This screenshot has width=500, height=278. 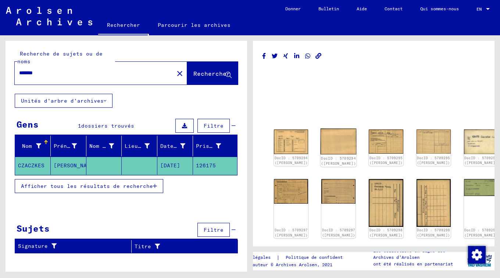 What do you see at coordinates (62, 101) in the screenshot?
I see `font: Unités d’arbre d’archives` at bounding box center [62, 101].